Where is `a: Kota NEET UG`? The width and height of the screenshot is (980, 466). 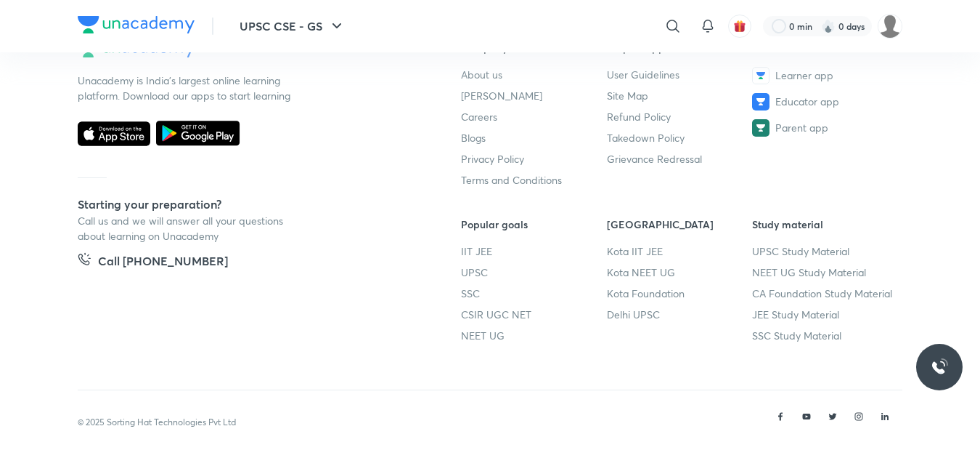 a: Kota NEET UG is located at coordinates (679, 272).